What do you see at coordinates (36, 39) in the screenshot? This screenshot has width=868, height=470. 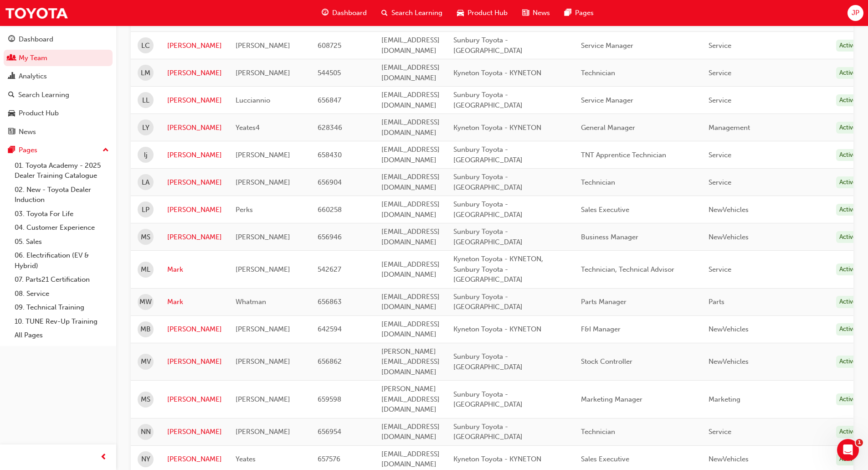 I see `div: Dashboard` at bounding box center [36, 39].